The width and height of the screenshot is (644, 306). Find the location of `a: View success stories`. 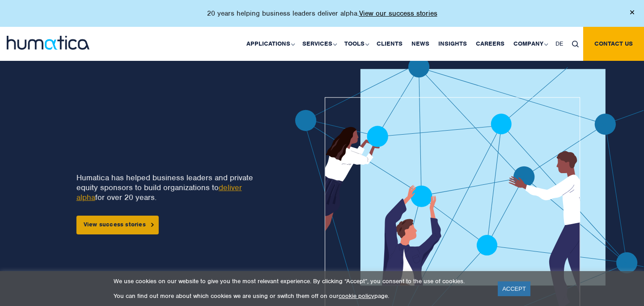

a: View success stories is located at coordinates (118, 225).